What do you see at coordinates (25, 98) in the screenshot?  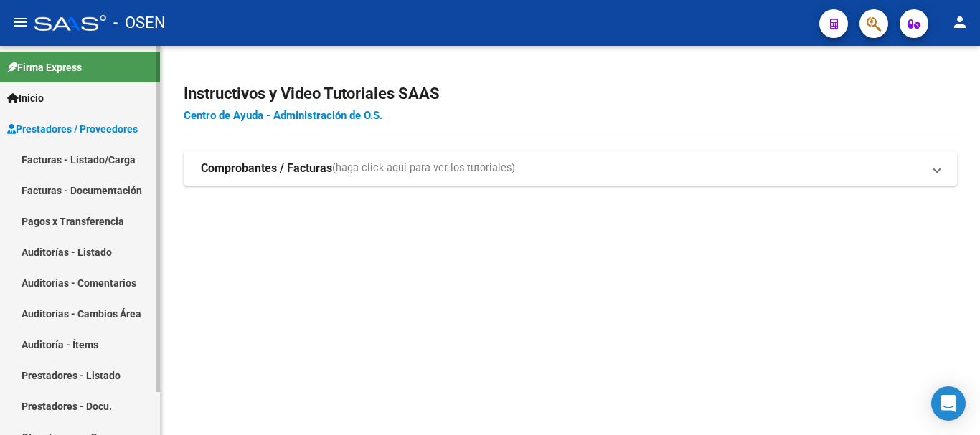 I see `span: Inicio` at bounding box center [25, 98].